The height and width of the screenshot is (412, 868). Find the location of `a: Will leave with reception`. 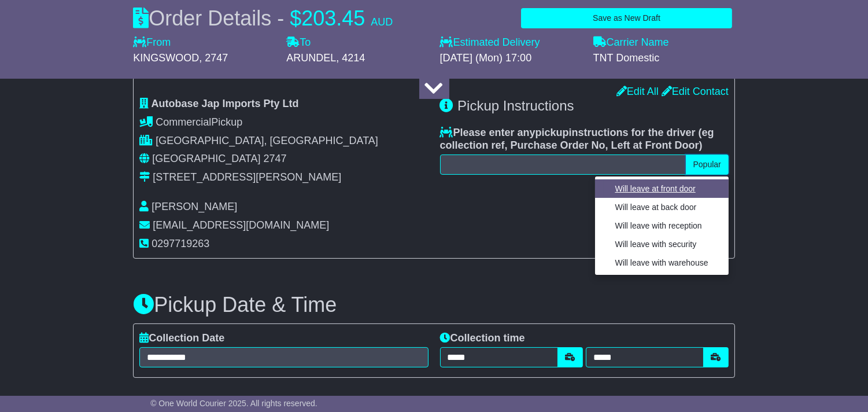

a: Will leave with reception is located at coordinates (662, 226).